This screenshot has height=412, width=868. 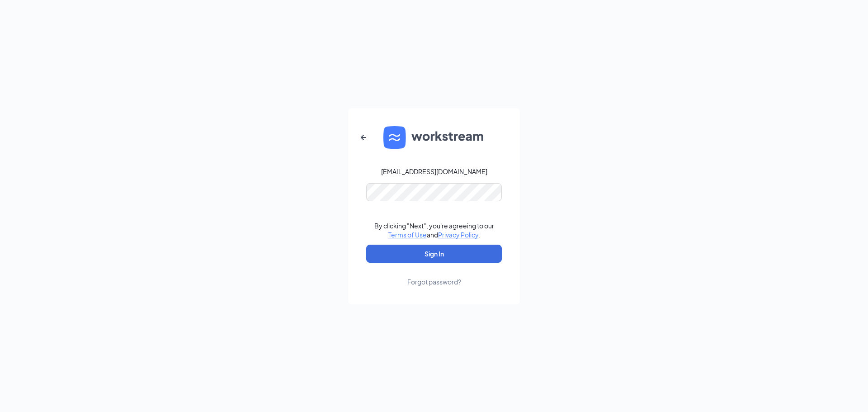 What do you see at coordinates (434, 274) in the screenshot?
I see `a: Forgot password?` at bounding box center [434, 274].